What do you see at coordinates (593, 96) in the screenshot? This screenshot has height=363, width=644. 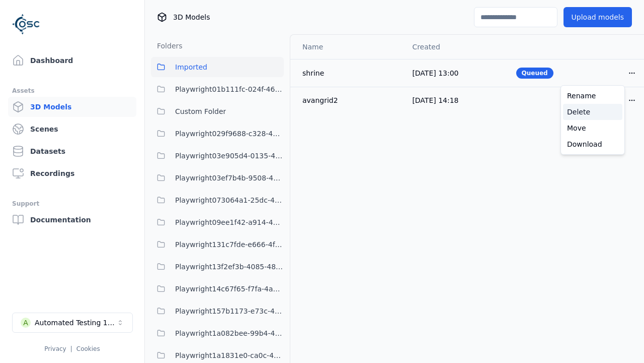 I see `div: Rename` at bounding box center [593, 96].